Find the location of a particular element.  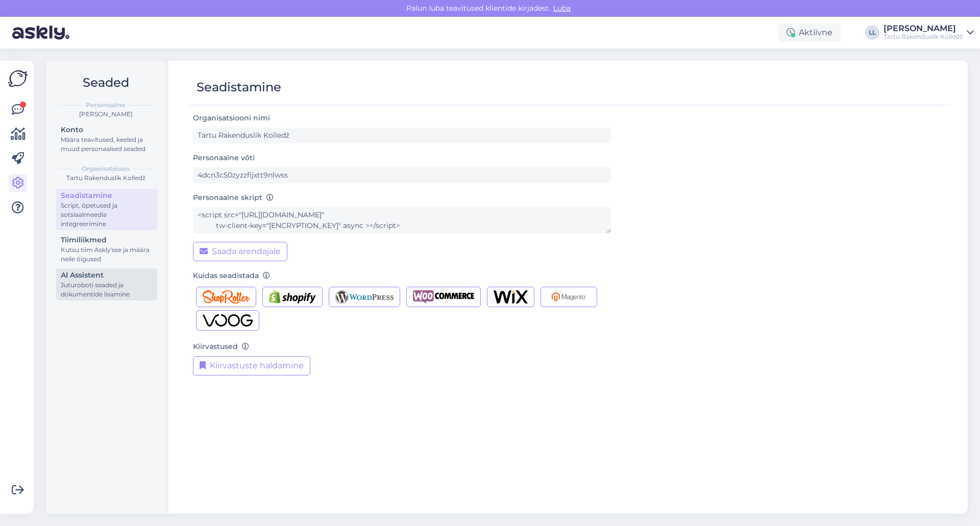

b: Personaalne is located at coordinates (105, 105).